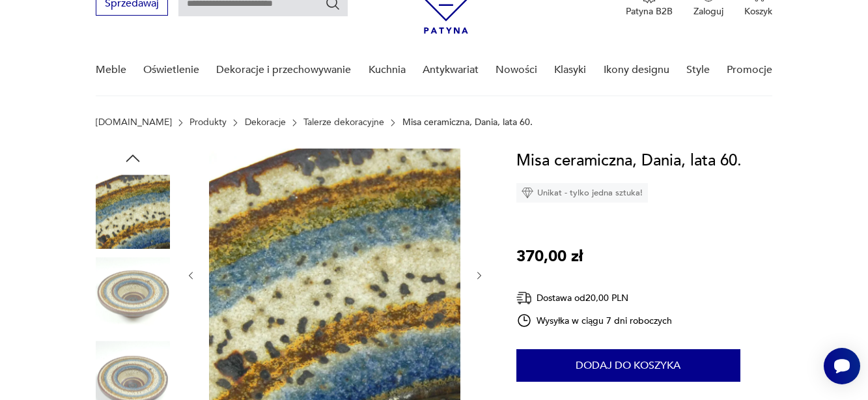 The height and width of the screenshot is (400, 868). Describe the element at coordinates (595, 298) in the screenshot. I see `div: Dostawa od 20,00 PLN` at that location.